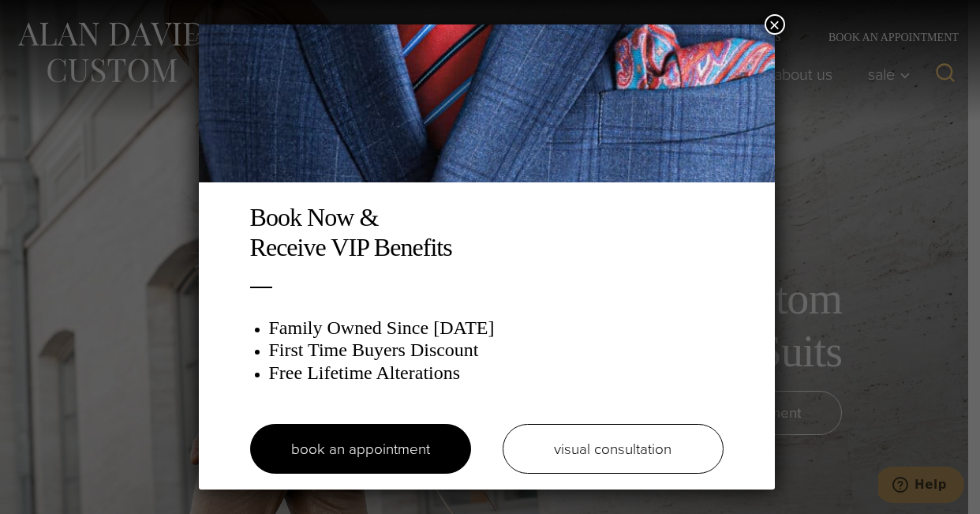 This screenshot has width=980, height=514. What do you see at coordinates (496, 373) in the screenshot?
I see `h3: Free Lifetime Alterations` at bounding box center [496, 373].